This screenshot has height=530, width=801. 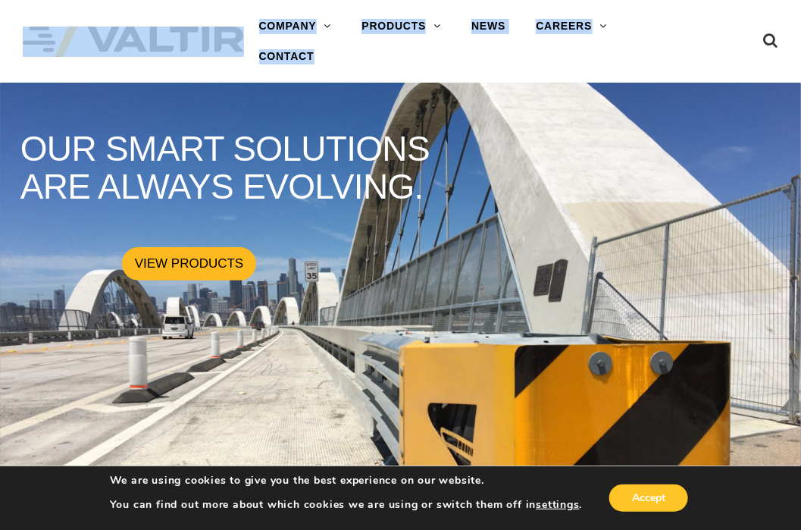 I want to click on rs-layer: OUR SMART SOLUTIONS ARE ALWAYS EVOLVING., so click(x=246, y=167).